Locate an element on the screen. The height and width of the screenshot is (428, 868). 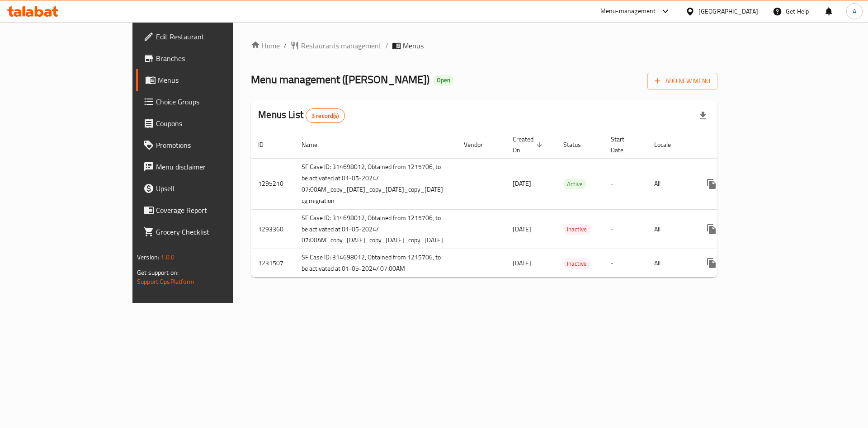
div: Export file is located at coordinates (703, 115).